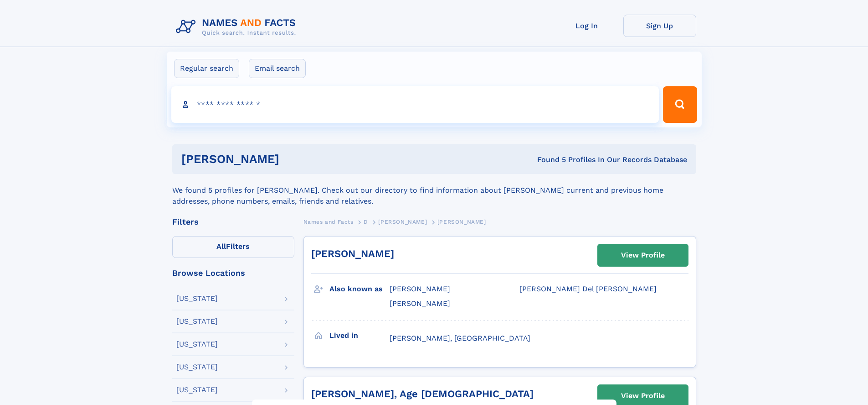 This screenshot has height=405, width=868. I want to click on span: D, so click(366, 222).